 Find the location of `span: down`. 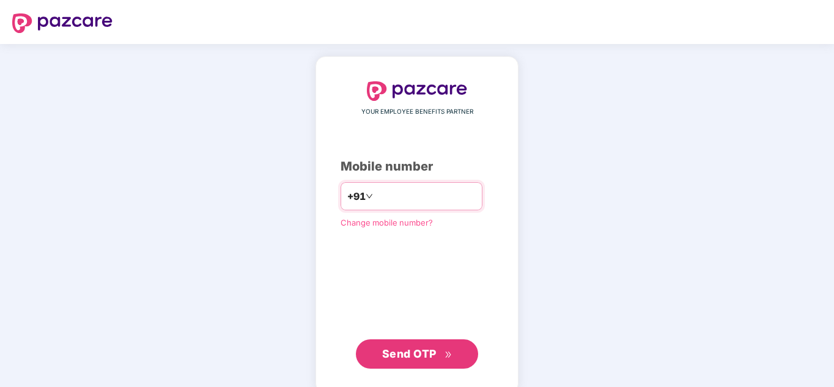

span: down is located at coordinates (369, 196).